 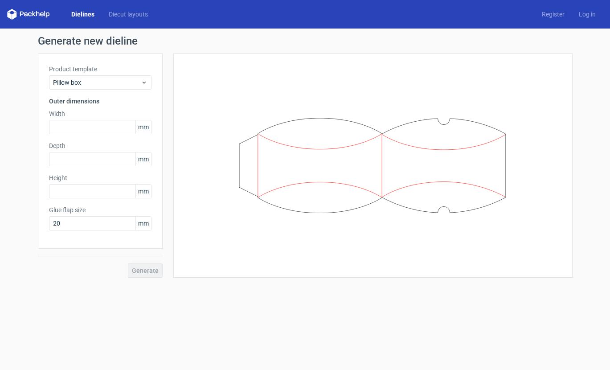 I want to click on span: Pillow box, so click(x=97, y=82).